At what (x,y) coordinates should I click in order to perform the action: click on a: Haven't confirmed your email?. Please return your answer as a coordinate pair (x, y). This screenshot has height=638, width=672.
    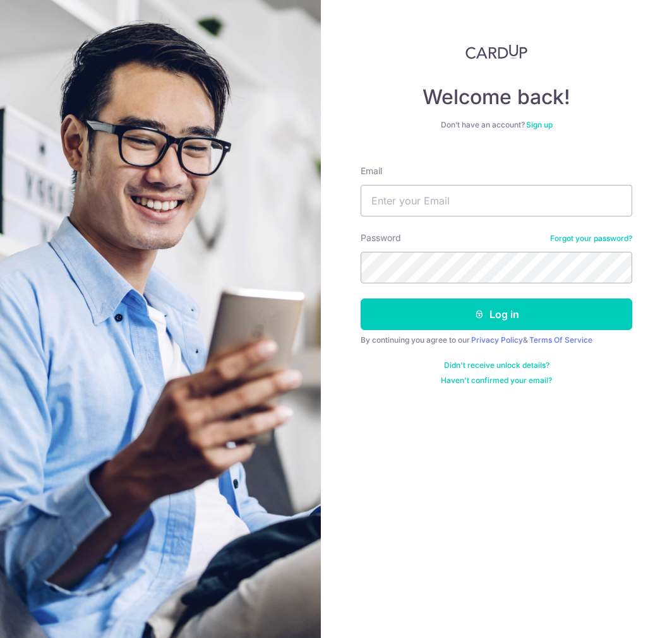
    Looking at the image, I should click on (496, 381).